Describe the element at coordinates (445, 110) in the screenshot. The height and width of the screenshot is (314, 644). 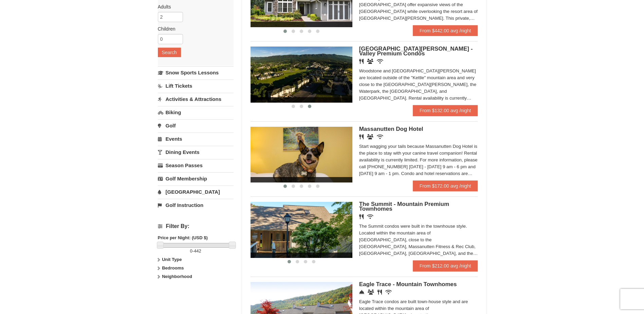
I see `a: From $132.00 avg /night` at that location.